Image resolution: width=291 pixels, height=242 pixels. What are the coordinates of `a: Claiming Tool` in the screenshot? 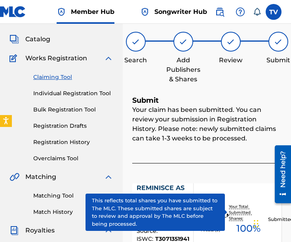 It's located at (73, 77).